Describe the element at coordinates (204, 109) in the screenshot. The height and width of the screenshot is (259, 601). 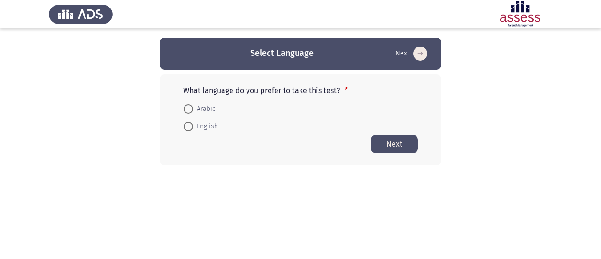
I see `span: Arabic` at that location.